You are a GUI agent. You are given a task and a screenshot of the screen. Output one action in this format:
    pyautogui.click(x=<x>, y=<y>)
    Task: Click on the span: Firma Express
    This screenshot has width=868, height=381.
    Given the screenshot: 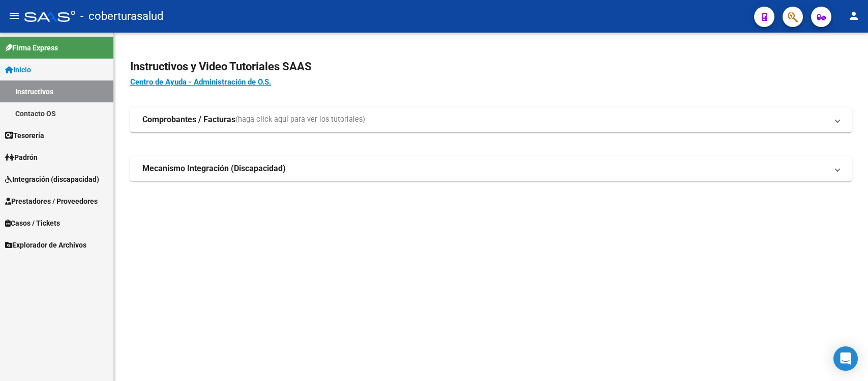 What is the action you would take?
    pyautogui.click(x=31, y=48)
    